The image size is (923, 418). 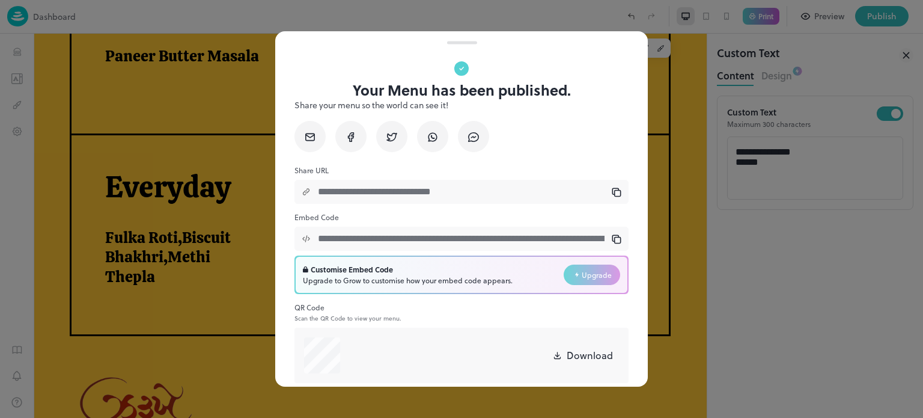 What do you see at coordinates (597, 275) in the screenshot?
I see `span: Upgrade` at bounding box center [597, 275].